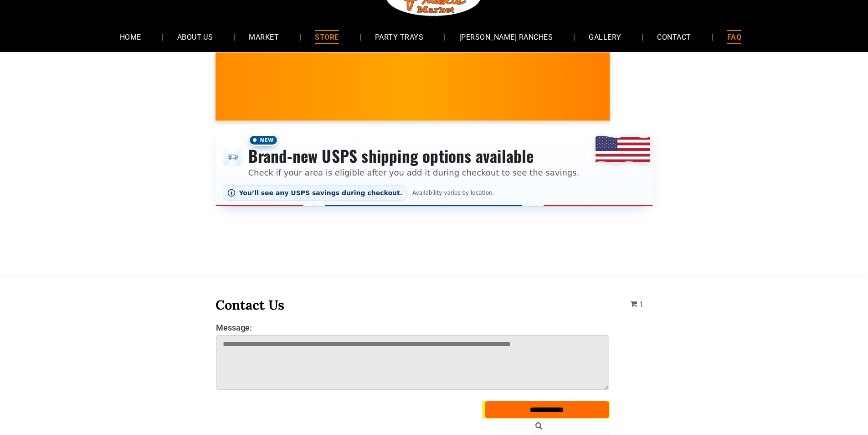 The image size is (868, 435). I want to click on a: MARKET, so click(263, 36).